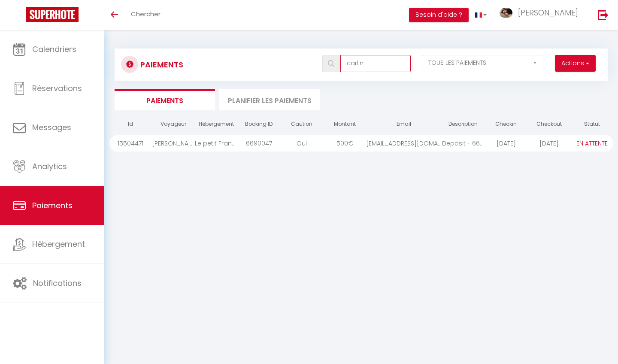 The image size is (618, 364). What do you see at coordinates (575, 63) in the screenshot?
I see `button: Actions` at bounding box center [575, 63].